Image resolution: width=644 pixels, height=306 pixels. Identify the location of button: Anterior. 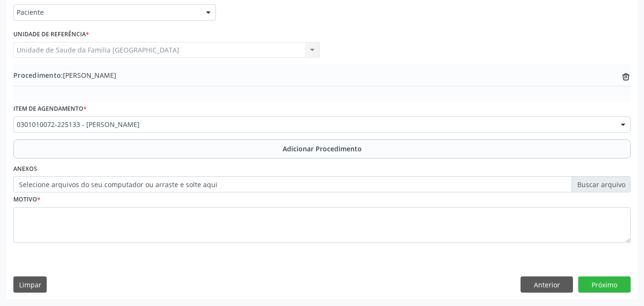
(547, 285).